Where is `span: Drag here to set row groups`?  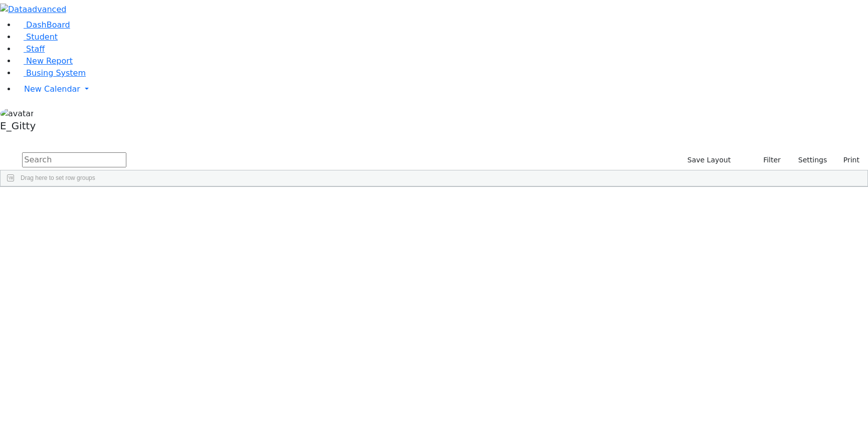 span: Drag here to set row groups is located at coordinates (58, 178).